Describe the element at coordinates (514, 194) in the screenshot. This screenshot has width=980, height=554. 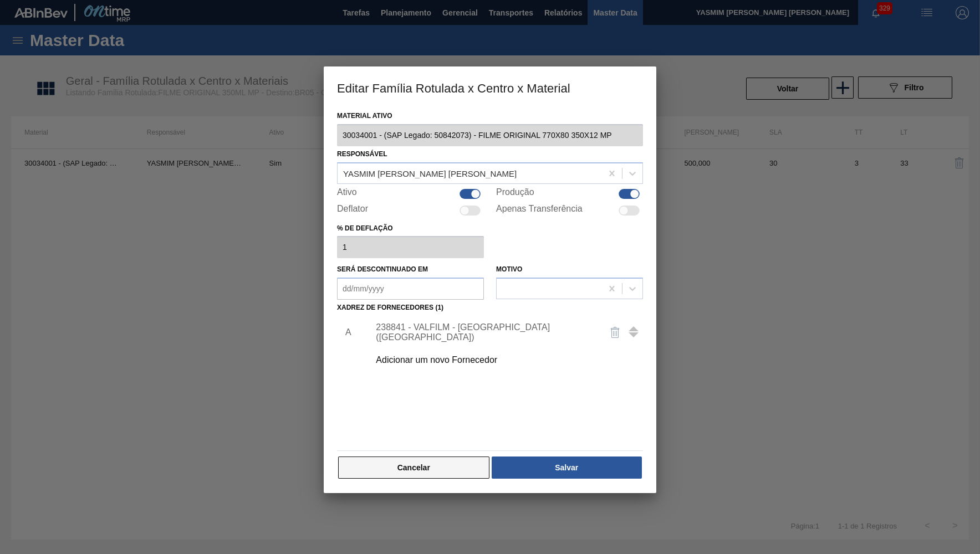
I see `label: Produção` at that location.